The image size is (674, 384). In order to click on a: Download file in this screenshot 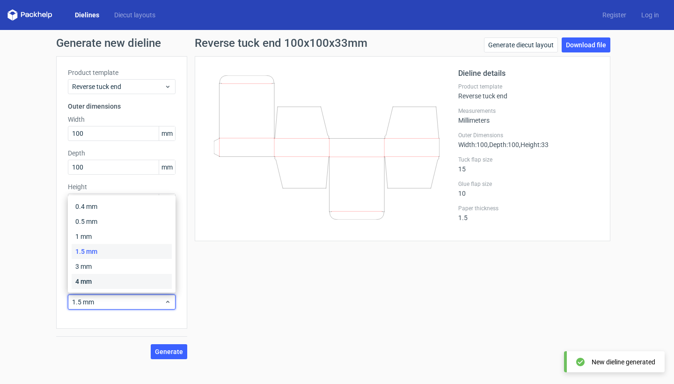, I will do `click(586, 45)`.